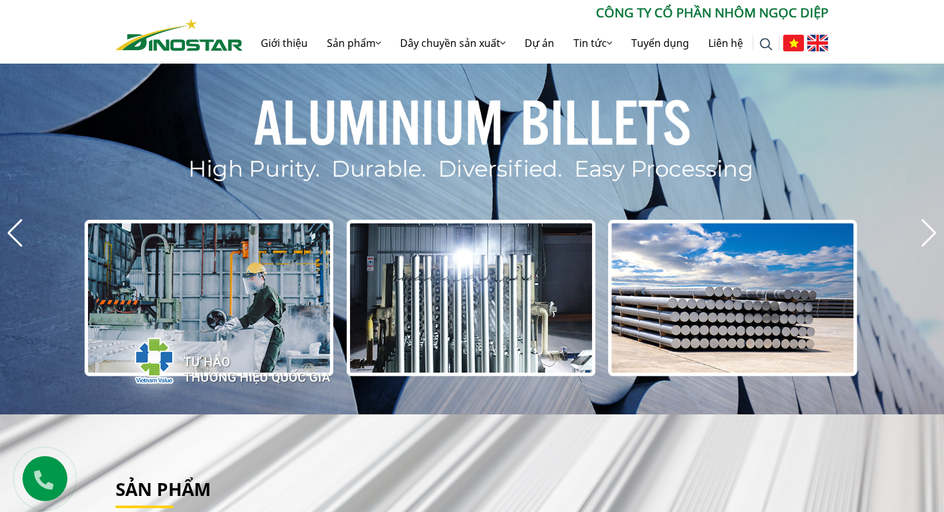  What do you see at coordinates (929, 233) in the screenshot?
I see `div: Next slide` at bounding box center [929, 233].